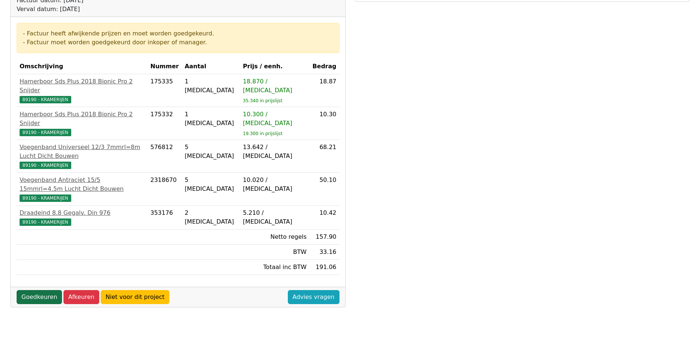 The width and height of the screenshot is (700, 341). Describe the element at coordinates (178, 34) in the screenshot. I see `div: - Factuur heeft afwijkende prijzen en moet worden goedgekeurd.` at that location.